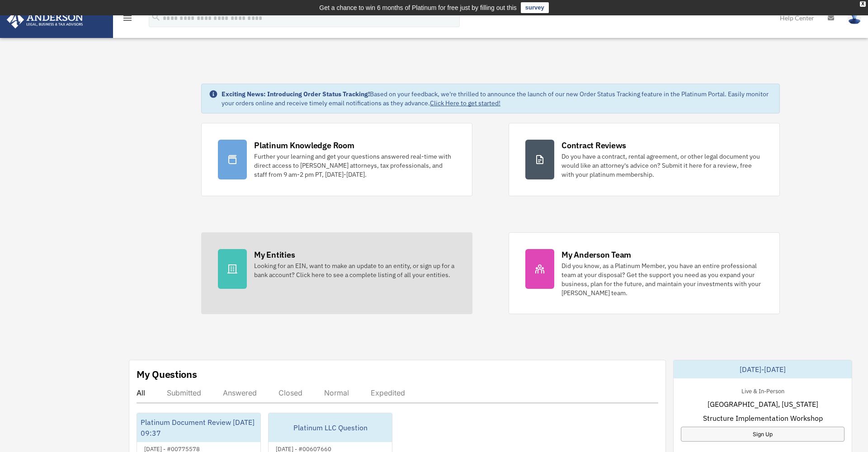 Image resolution: width=868 pixels, height=452 pixels. What do you see at coordinates (337, 273) in the screenshot?
I see `a: My Entities Looking for an EIN, want to make an update to an entity, or sign up for a bank accoun...` at bounding box center [337, 273].